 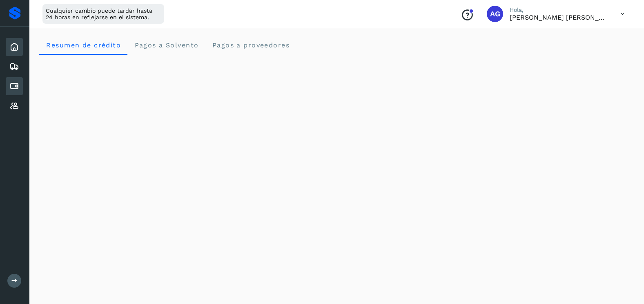 I want to click on div: Cuentas por pagar, so click(x=14, y=86).